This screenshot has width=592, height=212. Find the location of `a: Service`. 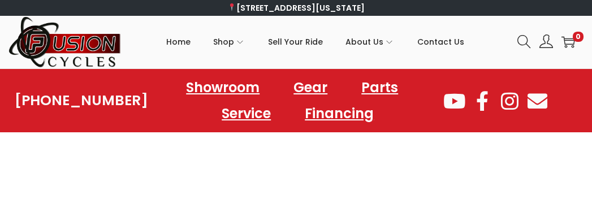

a: Service is located at coordinates (246, 114).